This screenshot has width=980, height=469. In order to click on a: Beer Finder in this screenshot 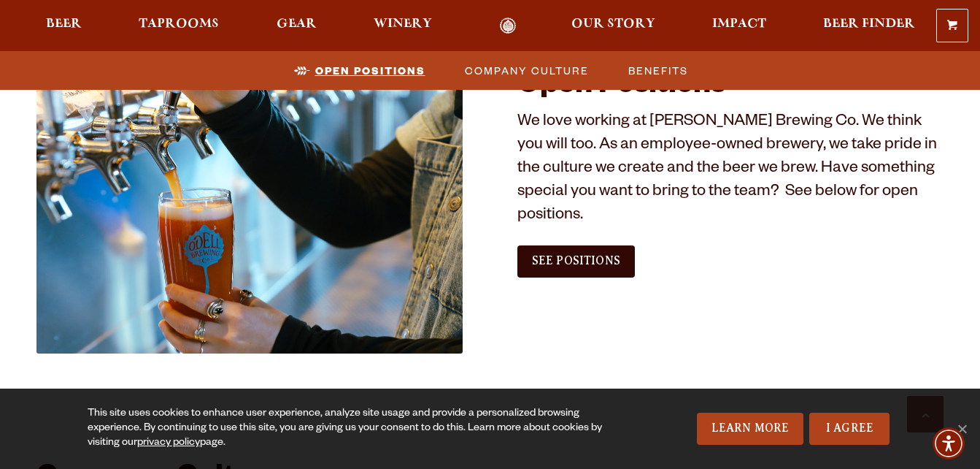, I will do `click(869, 26)`.